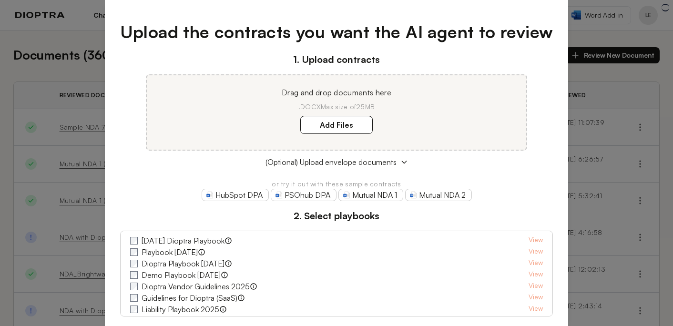 This screenshot has width=673, height=326. What do you see at coordinates (336, 216) in the screenshot?
I see `h3: 2. Select playbooks` at bounding box center [336, 216].